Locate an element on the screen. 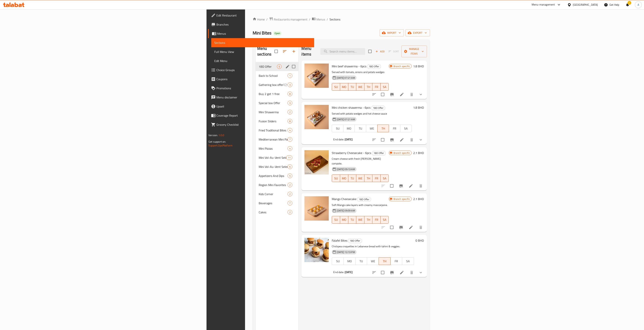 Image resolution: width=644 pixels, height=330 pixels. span: 1.0.0 is located at coordinates (221, 135).